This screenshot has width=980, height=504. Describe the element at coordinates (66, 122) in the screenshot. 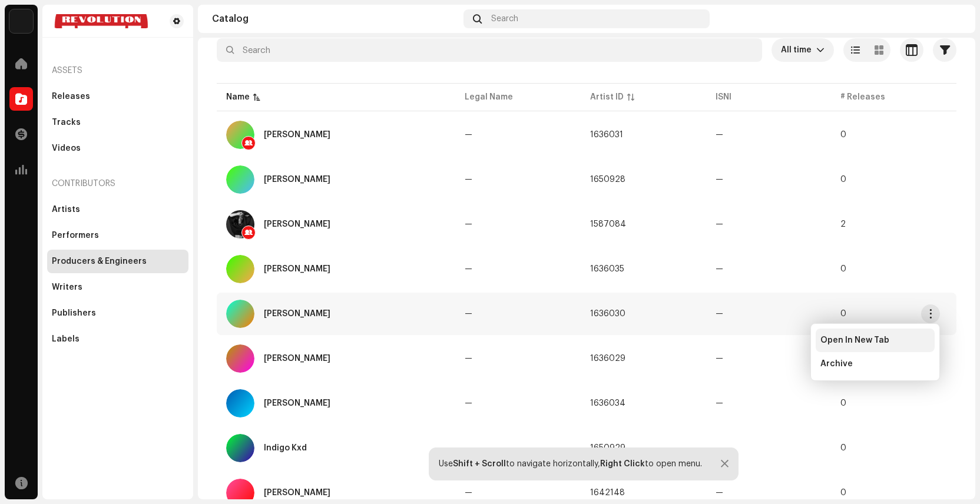

I see `div: Tracks` at that location.